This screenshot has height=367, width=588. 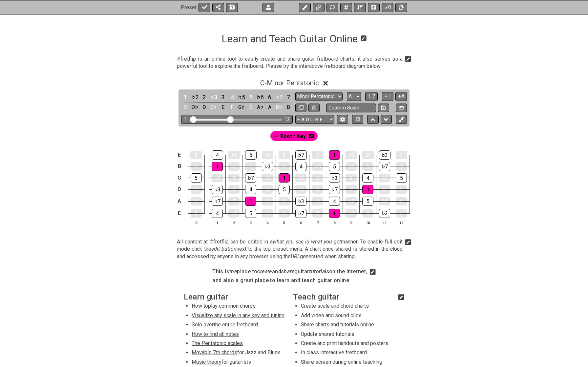 What do you see at coordinates (237, 120) in the screenshot?
I see `div: Visible fret range` at bounding box center [237, 120].